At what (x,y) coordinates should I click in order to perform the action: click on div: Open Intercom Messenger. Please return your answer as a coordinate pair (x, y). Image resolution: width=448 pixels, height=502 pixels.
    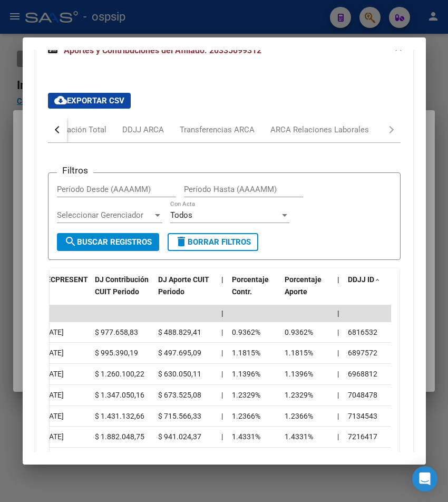
    Looking at the image, I should click on (425, 479).